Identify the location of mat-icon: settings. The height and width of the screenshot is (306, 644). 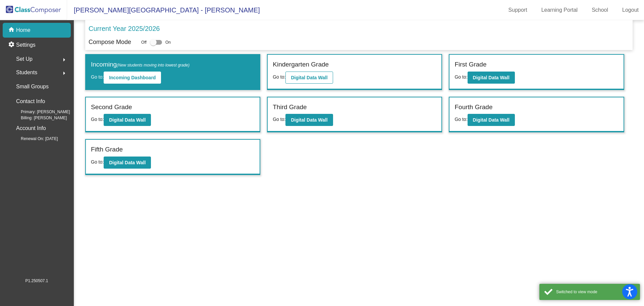
(12, 45).